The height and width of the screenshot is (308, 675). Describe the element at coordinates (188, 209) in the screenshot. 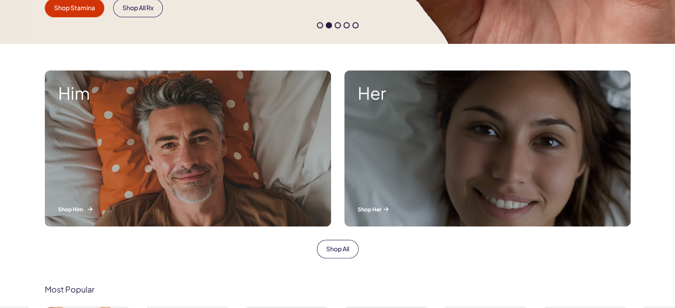

I see `p: Shop Him` at that location.